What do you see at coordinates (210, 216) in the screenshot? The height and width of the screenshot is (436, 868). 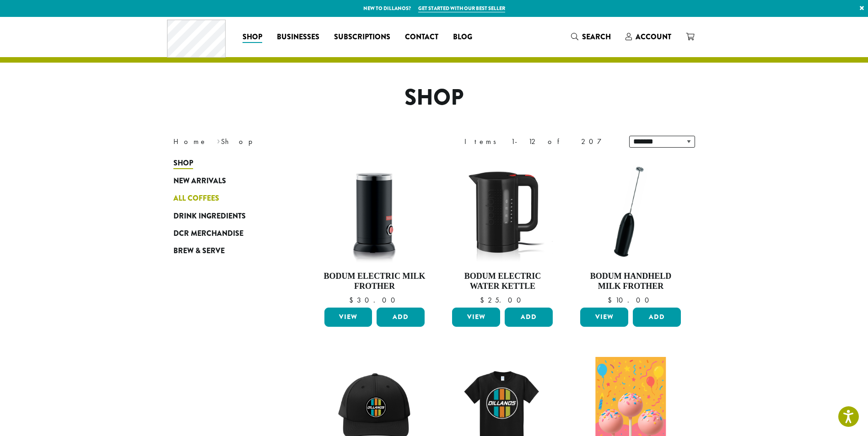 I see `span: Drink Ingredients` at bounding box center [210, 216].